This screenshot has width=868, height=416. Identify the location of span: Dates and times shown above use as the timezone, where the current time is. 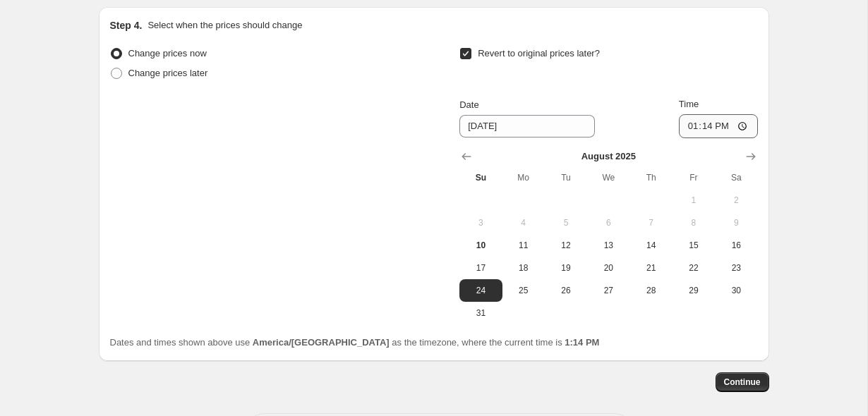
(355, 342).